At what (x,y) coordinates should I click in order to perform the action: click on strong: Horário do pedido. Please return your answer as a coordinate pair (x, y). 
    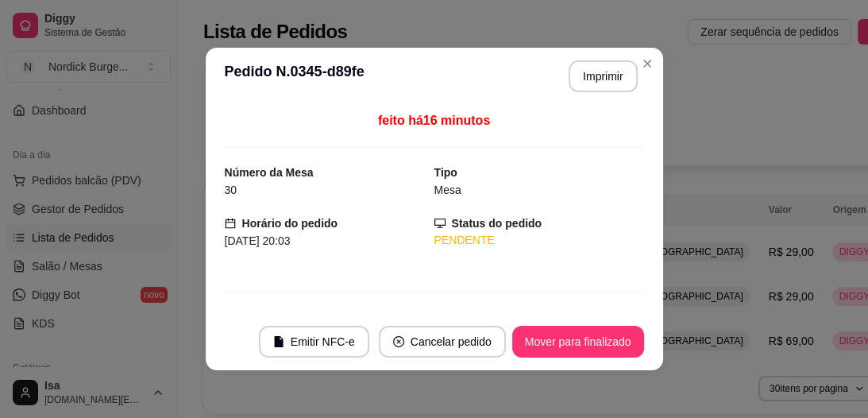
    Looking at the image, I should click on (290, 223).